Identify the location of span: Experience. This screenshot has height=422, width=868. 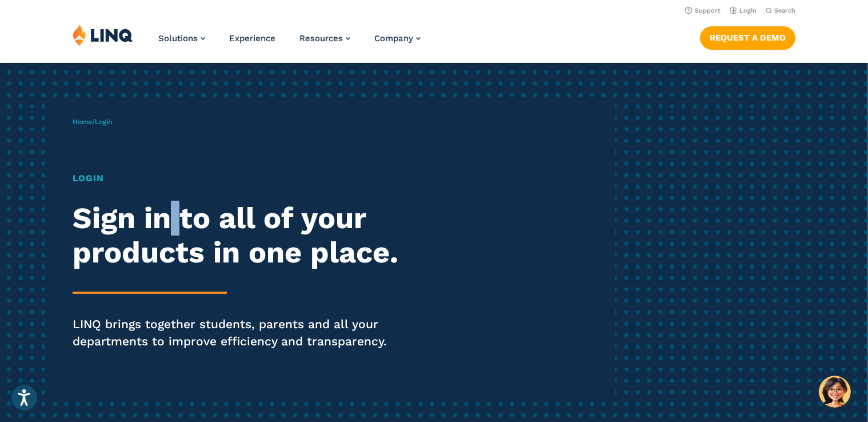
(252, 38).